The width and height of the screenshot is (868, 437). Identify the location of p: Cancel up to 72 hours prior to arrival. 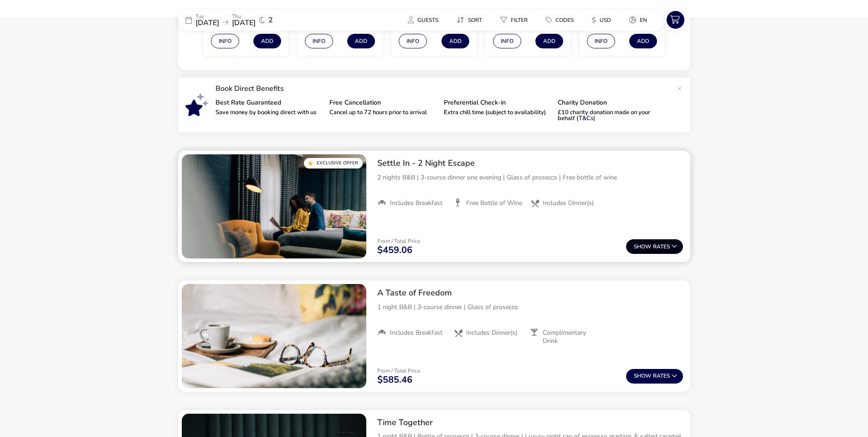
(383, 112).